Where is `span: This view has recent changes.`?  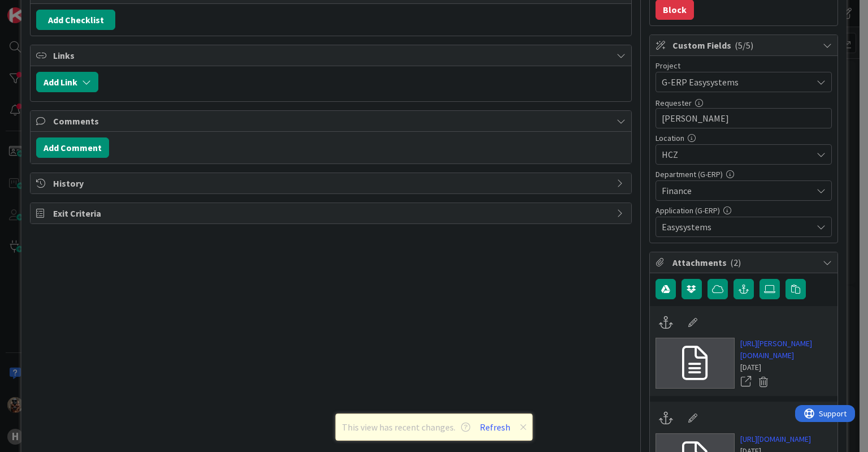
span: This view has recent changes. is located at coordinates (406, 427).